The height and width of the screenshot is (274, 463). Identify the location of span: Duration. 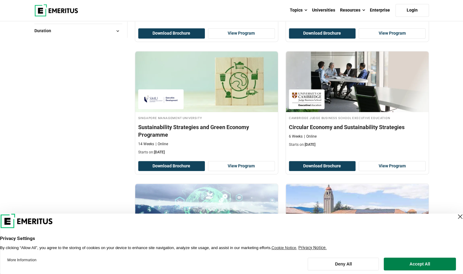
(45, 31).